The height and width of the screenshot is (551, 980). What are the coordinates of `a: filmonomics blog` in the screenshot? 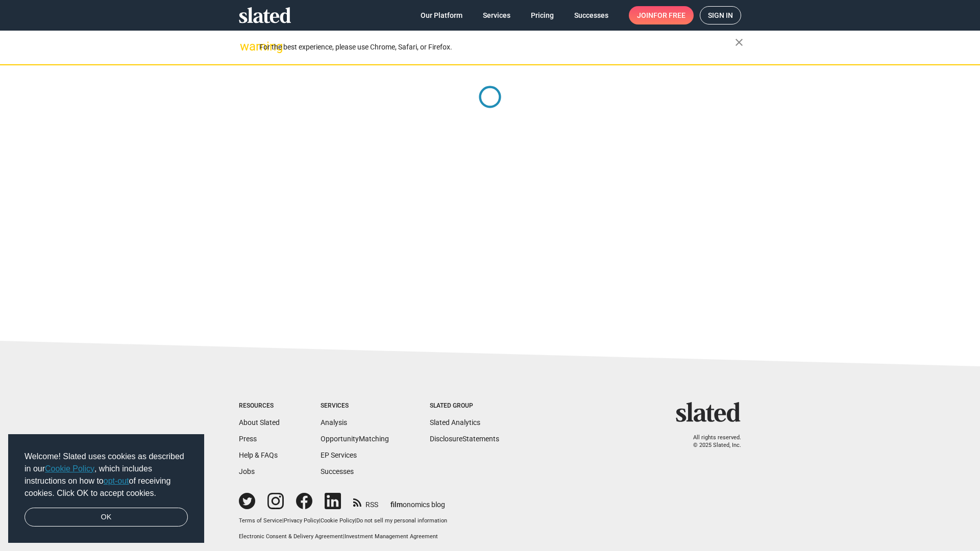 It's located at (417, 501).